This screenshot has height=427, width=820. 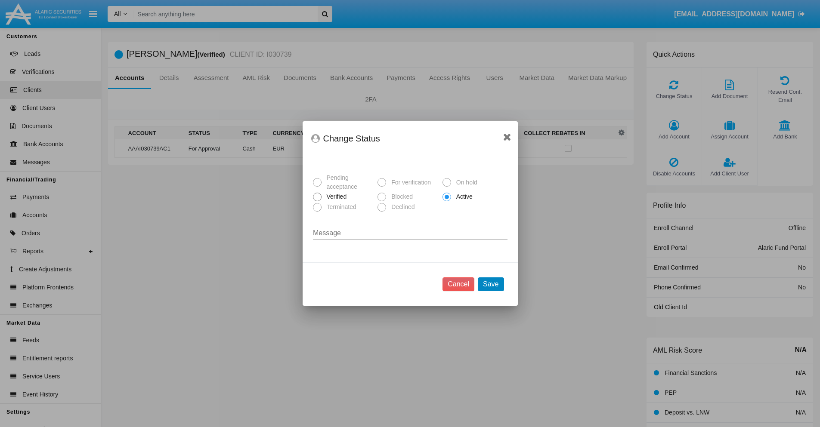 What do you see at coordinates (462, 197) in the screenshot?
I see `span: Active` at bounding box center [462, 197].